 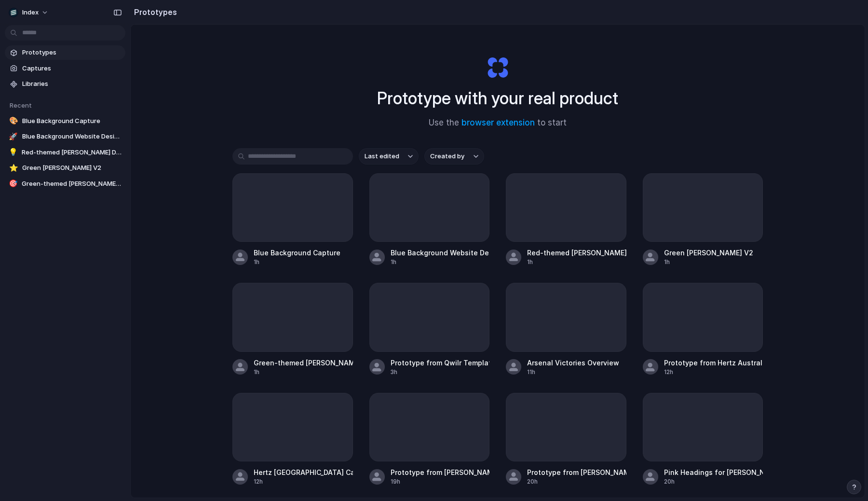 I want to click on a: browser extension, so click(x=498, y=123).